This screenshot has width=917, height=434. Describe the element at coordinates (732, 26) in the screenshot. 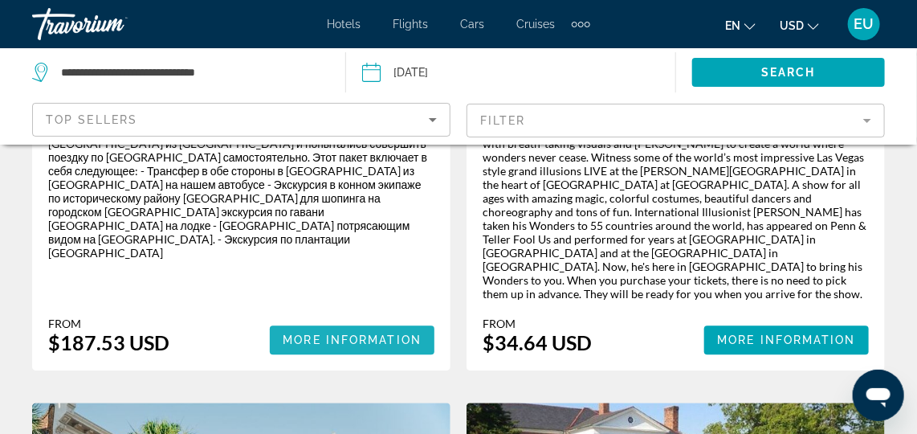

I see `span: en` at that location.